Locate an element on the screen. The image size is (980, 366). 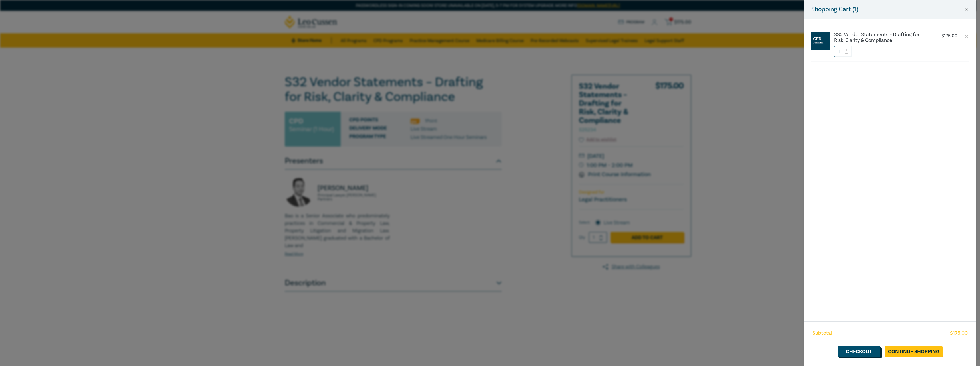
a: S32 Vendor Statements – Drafting for Risk, Clarity & Compliance is located at coordinates (882, 37).